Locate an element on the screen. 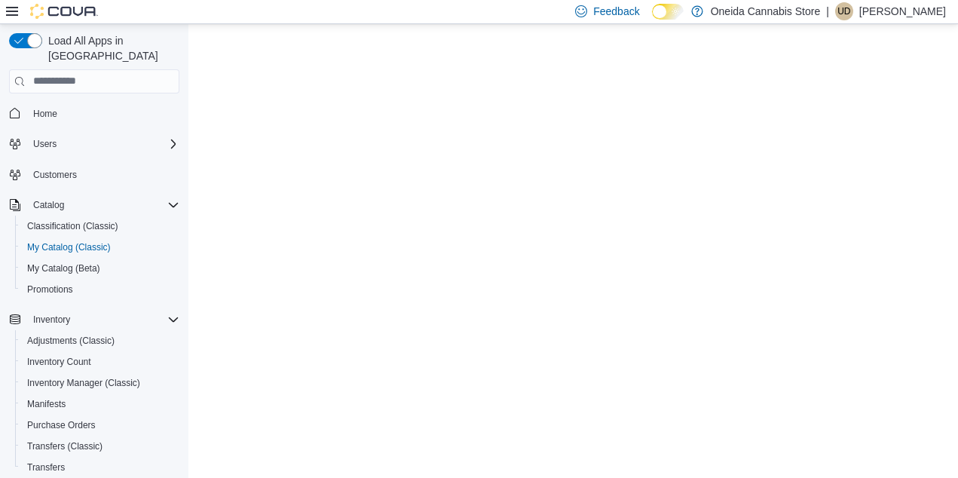 This screenshot has width=958, height=478. a: Promotions is located at coordinates (50, 289).